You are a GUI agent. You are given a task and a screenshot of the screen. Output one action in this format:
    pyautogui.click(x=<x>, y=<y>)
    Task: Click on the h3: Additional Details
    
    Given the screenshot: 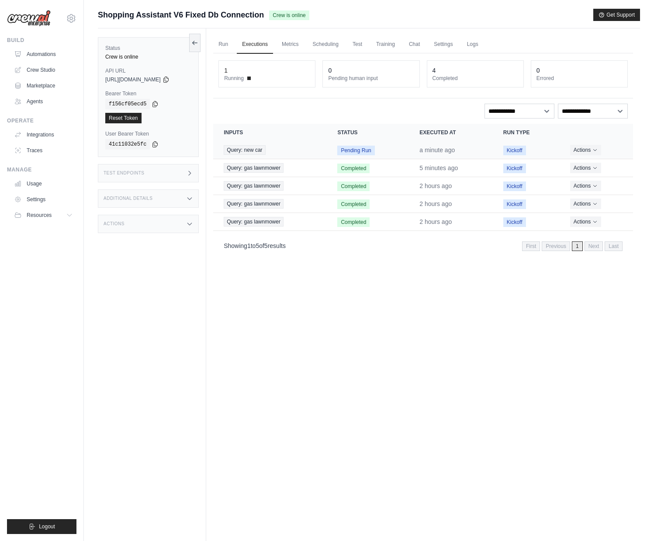 What is the action you would take?
    pyautogui.click(x=128, y=198)
    